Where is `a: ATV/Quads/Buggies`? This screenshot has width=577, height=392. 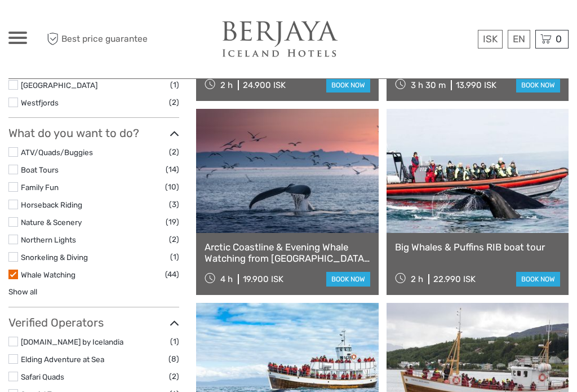
a: ATV/Quads/Buggies is located at coordinates (57, 153).